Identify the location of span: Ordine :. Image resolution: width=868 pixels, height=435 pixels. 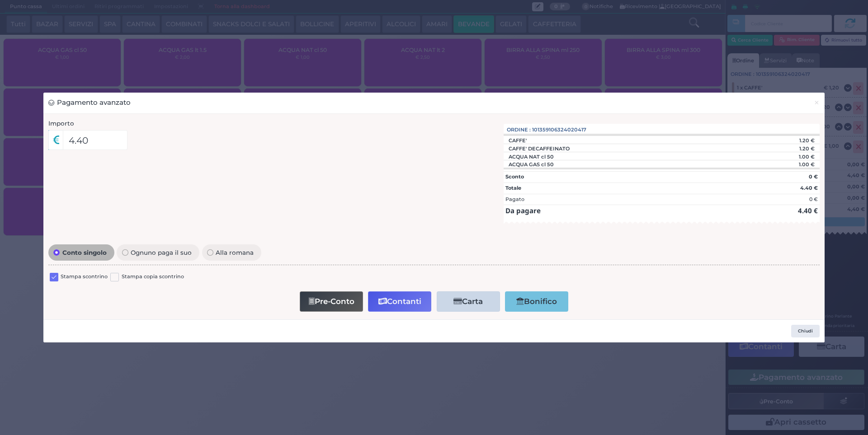
(518, 130).